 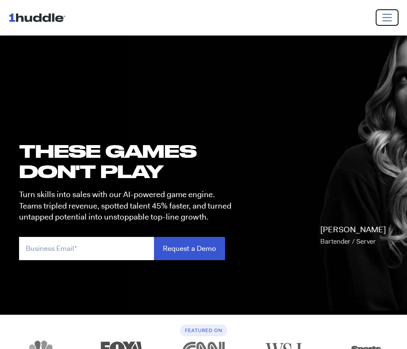 I want to click on h1: these GAMES DON'T PLAY, so click(x=132, y=161).